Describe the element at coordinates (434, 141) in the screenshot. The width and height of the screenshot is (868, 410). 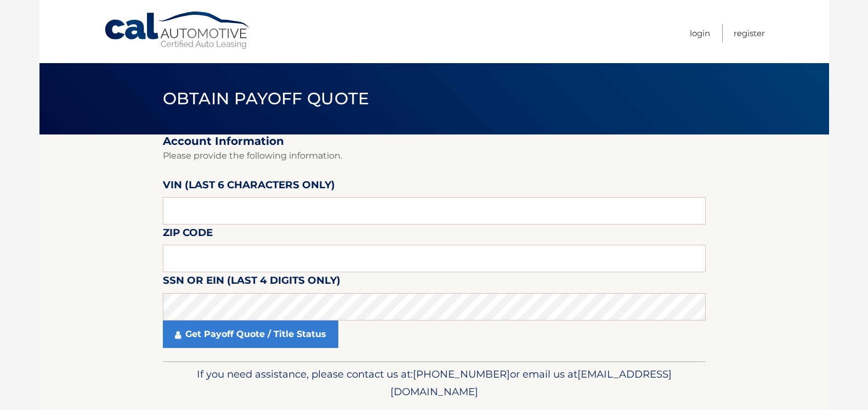
I see `h2: Account Information` at that location.